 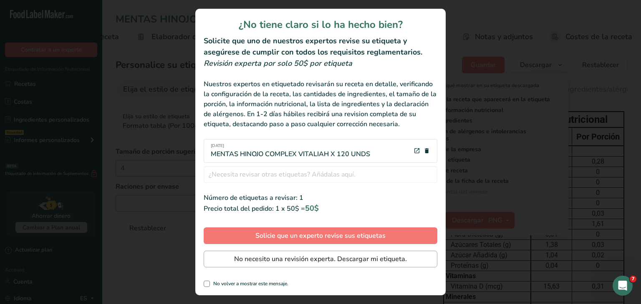 What do you see at coordinates (320, 175) in the screenshot?
I see `input: ¿Necesita revisar otras etiquetas? Añádalas aquí.` at bounding box center [320, 175].